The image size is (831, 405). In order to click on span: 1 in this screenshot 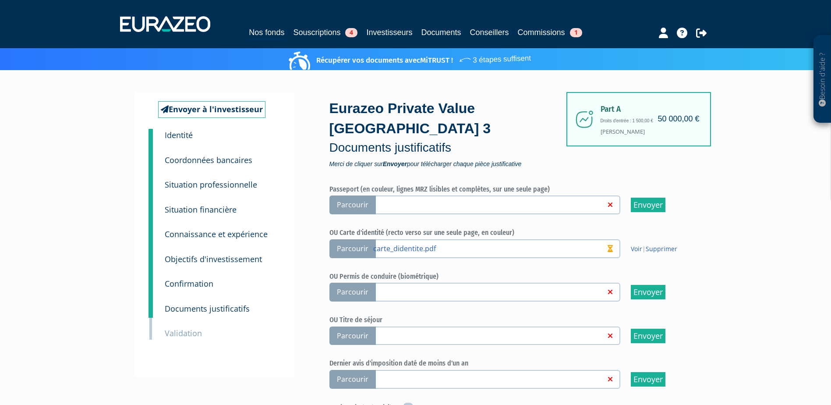, I will do `click(576, 32)`.